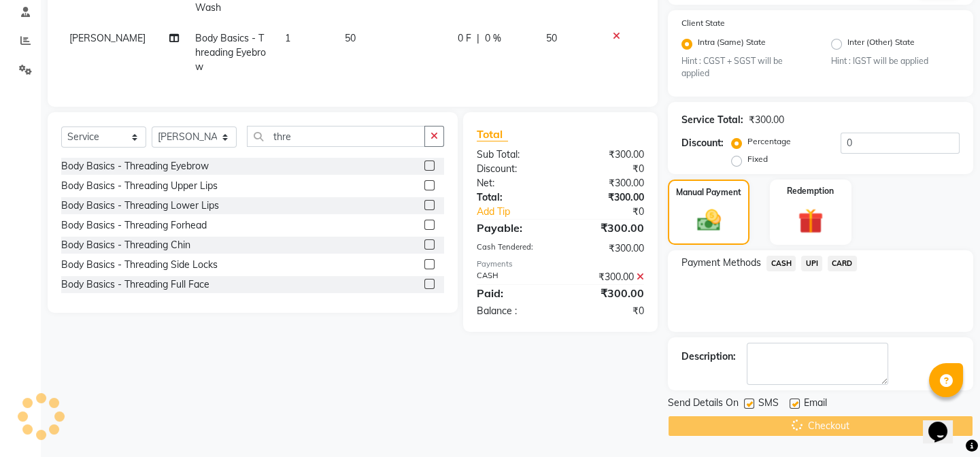 The image size is (980, 457). Describe the element at coordinates (709, 356) in the screenshot. I see `div: Description:` at that location.